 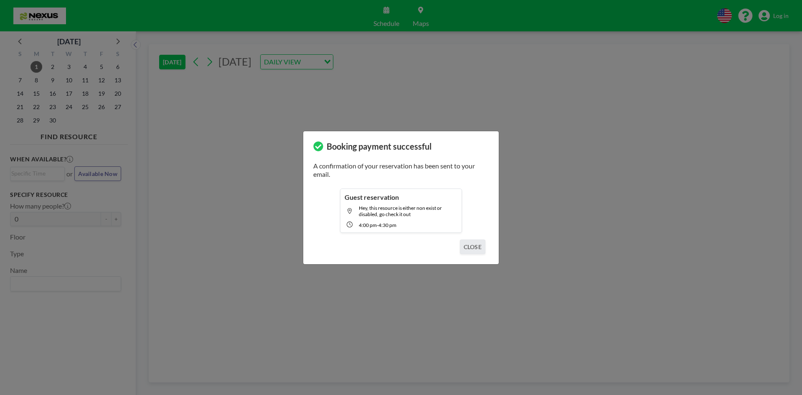 I want to click on span: Hey, this resource is either non exist or disabled, go check it out, so click(x=400, y=211).